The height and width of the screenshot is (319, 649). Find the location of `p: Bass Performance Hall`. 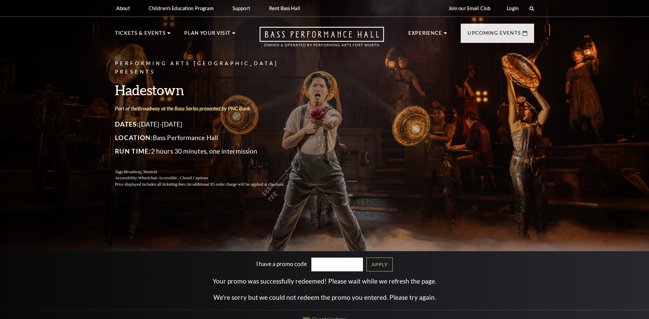

p: Bass Performance Hall is located at coordinates (208, 138).